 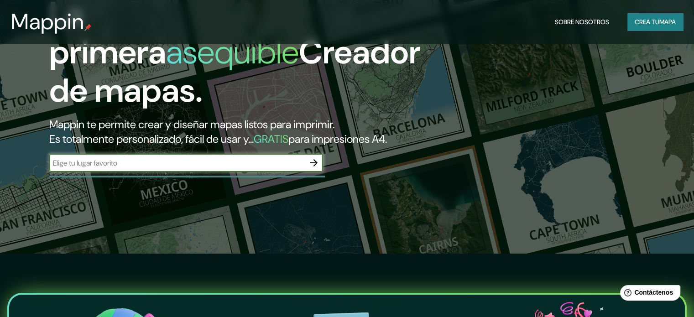 I want to click on font: Sobre nosotros, so click(x=581, y=22).